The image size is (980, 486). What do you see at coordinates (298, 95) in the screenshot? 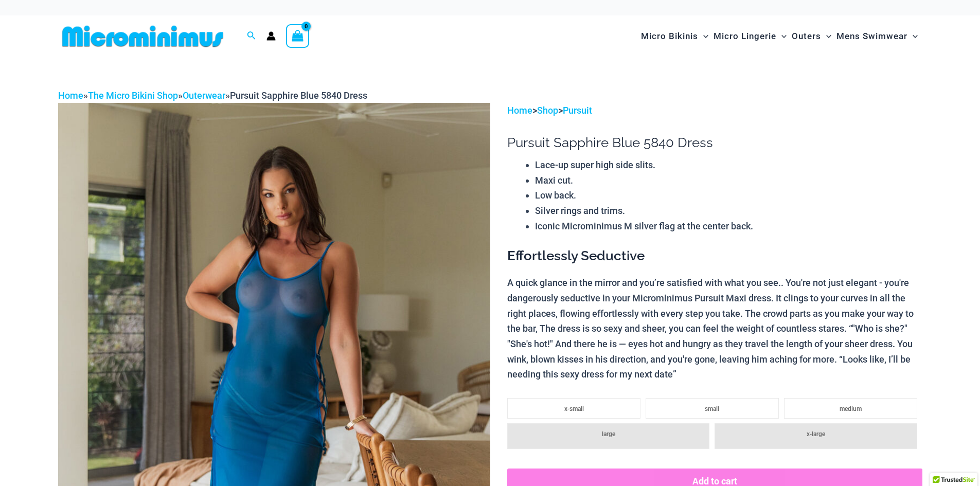
I see `span: Pursuit Sapphire Blue 5840 Dress` at bounding box center [298, 95].